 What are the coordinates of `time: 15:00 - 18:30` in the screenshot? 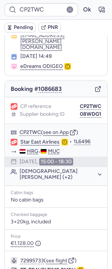 It's located at (56, 162).